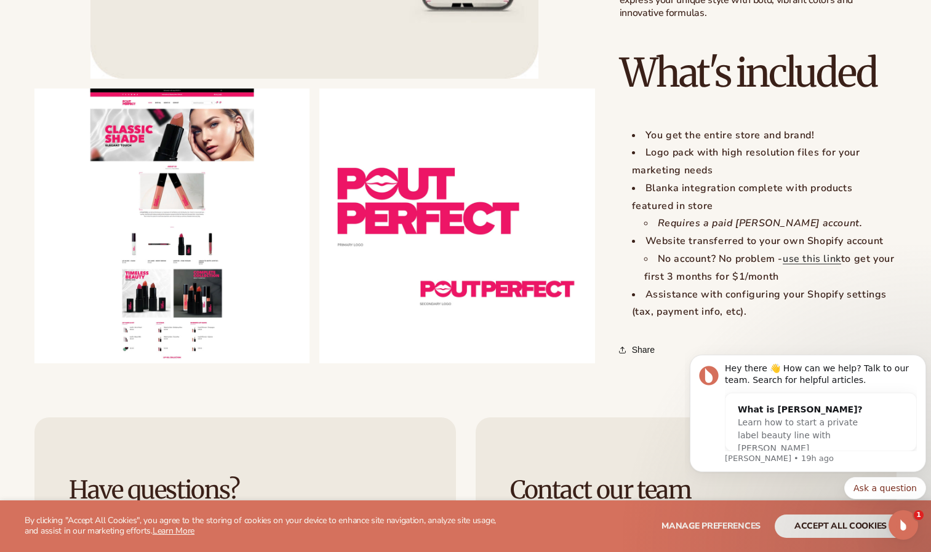  I want to click on div: Hey there 👋 How can we help? Talk to our team. Search for helpful articles., so click(136, 35).